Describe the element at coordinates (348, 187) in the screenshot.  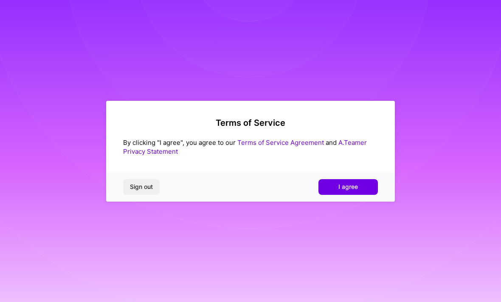
I see `button: I agree` at that location.